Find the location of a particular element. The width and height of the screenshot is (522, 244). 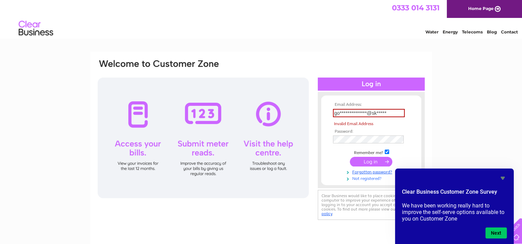

a: Water is located at coordinates (432, 32).